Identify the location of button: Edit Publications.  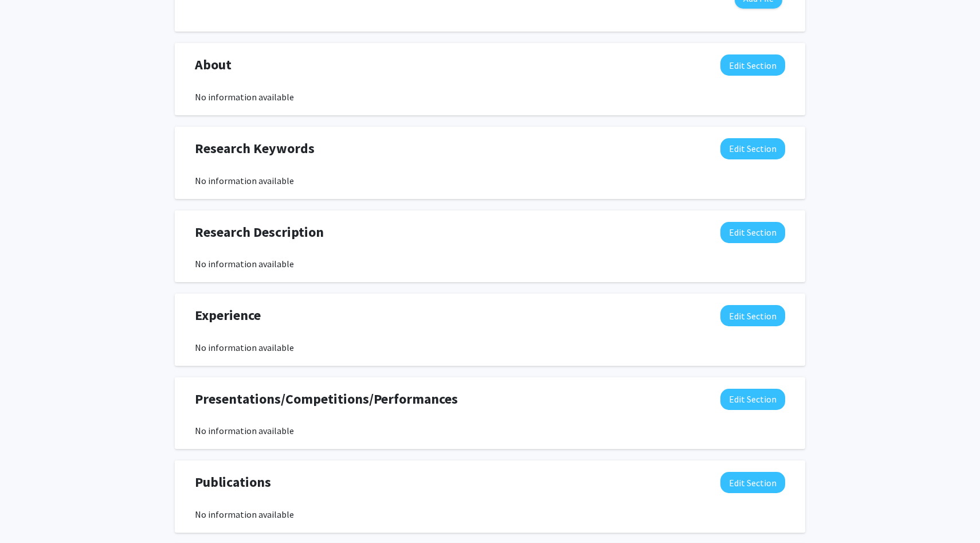
(753, 482).